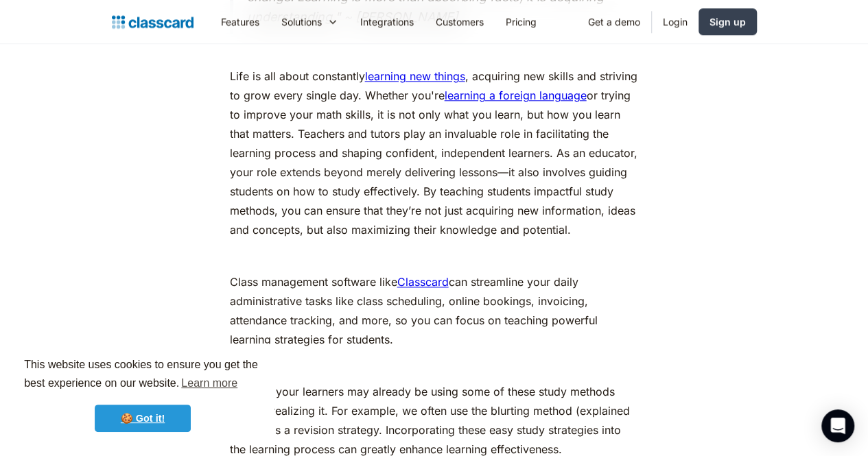 This screenshot has height=456, width=868. What do you see at coordinates (435, 311) in the screenshot?
I see `p: Class management software like can streamline your daily administrative tasks like class scheduli...` at bounding box center [435, 311].